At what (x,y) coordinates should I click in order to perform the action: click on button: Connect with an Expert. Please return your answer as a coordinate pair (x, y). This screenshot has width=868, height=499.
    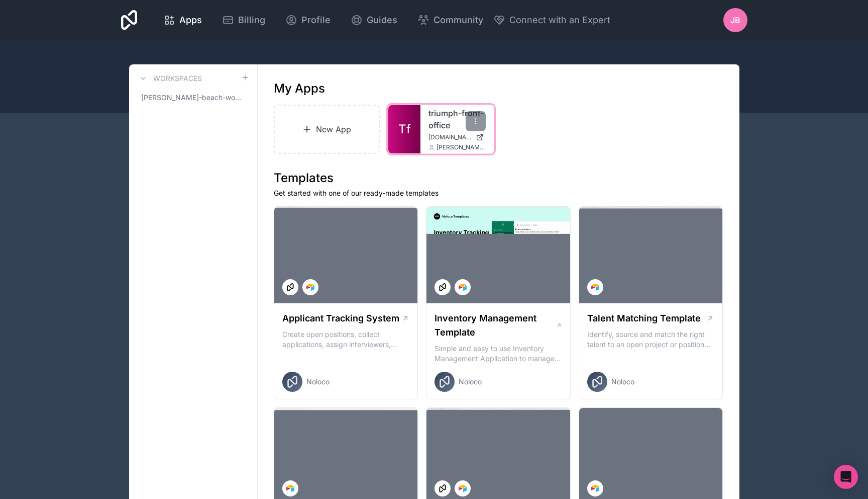
    Looking at the image, I should click on (552, 20).